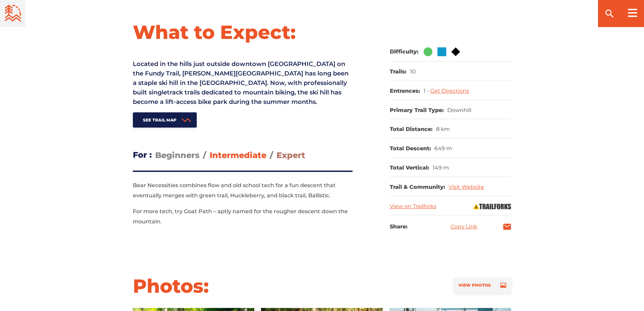 The width and height of the screenshot is (644, 311). Describe the element at coordinates (165, 120) in the screenshot. I see `a: See Trail Map` at that location.